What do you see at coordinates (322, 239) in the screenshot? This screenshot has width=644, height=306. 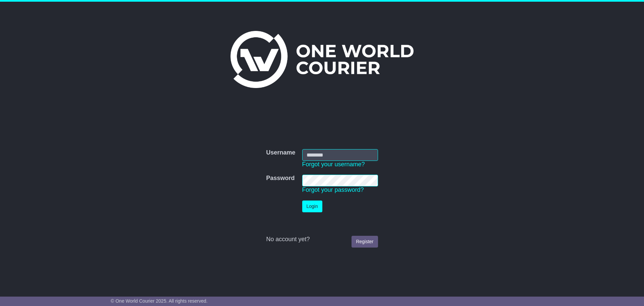 I see `div: No account yet?` at bounding box center [322, 239].